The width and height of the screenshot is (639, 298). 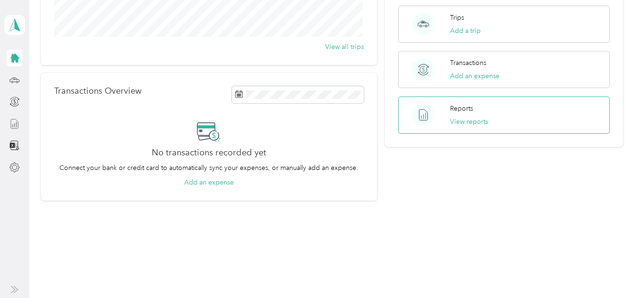 What do you see at coordinates (209, 168) in the screenshot?
I see `p: Connect your bank or credit card to automatically sync your expenses, or manually add an expense.` at bounding box center [209, 168].